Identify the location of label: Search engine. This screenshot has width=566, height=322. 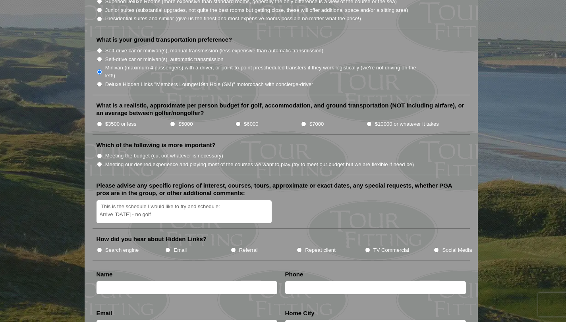
(122, 250).